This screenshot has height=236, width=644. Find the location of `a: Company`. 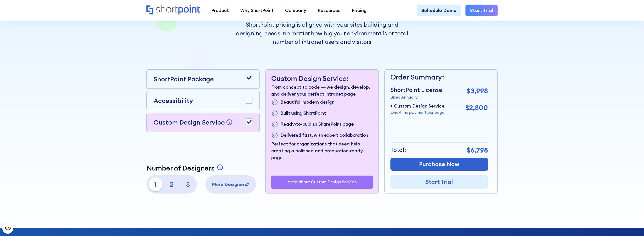

a: Company is located at coordinates (296, 10).